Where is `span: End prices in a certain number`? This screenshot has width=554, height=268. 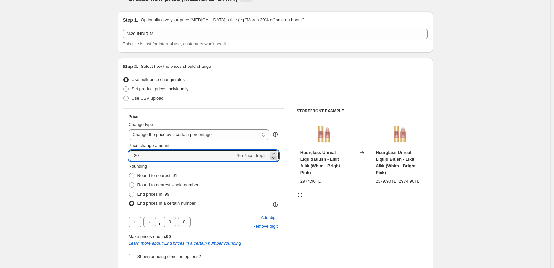 span: End prices in a certain number is located at coordinates (167, 203).